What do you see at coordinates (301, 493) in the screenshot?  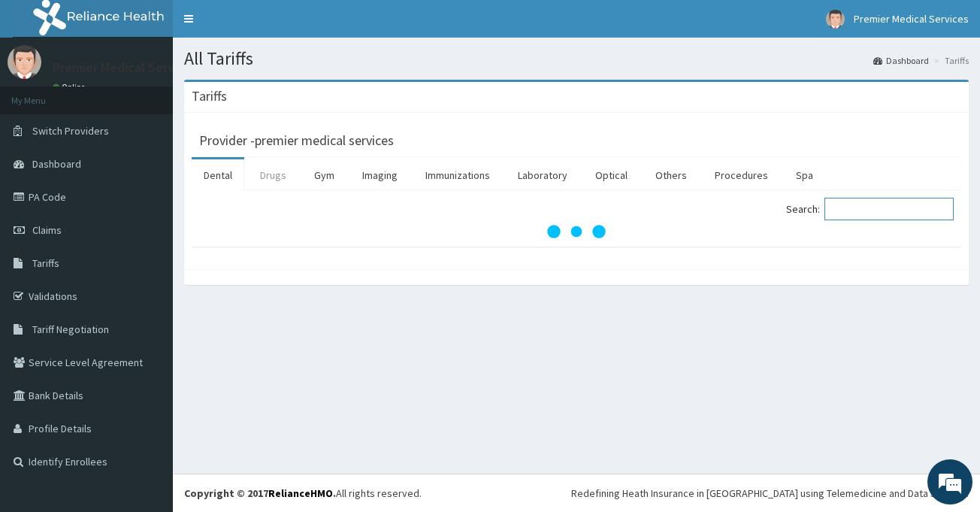 I see `a: RelianceHMO` at bounding box center [301, 493].